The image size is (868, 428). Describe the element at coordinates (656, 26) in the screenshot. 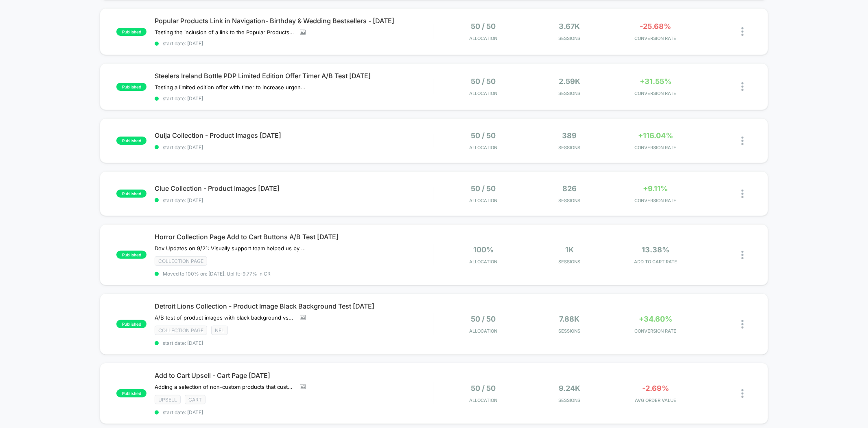

I see `span: -25.68%` at that location.